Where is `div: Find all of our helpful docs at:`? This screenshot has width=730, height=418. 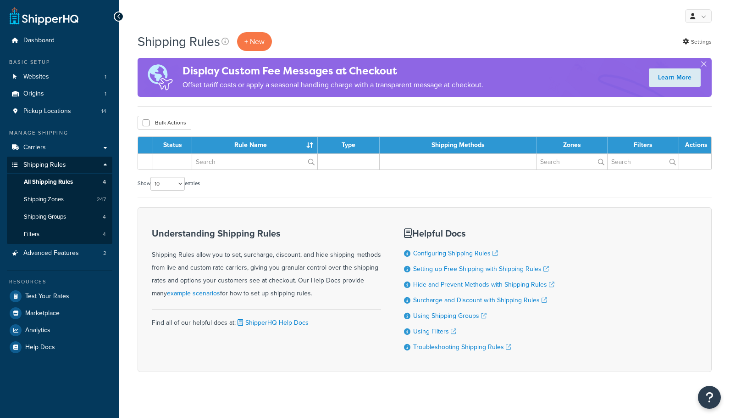
div: Find all of our helpful docs at: is located at coordinates (267, 319).